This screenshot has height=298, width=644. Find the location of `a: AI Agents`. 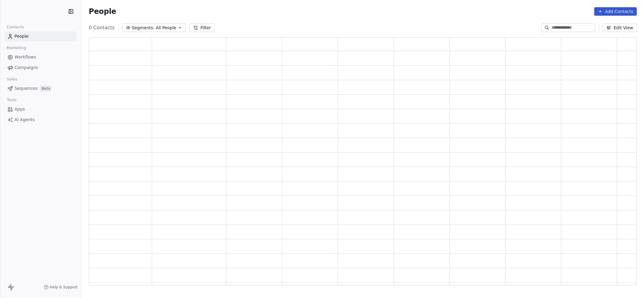

a: AI Agents is located at coordinates (40, 119).